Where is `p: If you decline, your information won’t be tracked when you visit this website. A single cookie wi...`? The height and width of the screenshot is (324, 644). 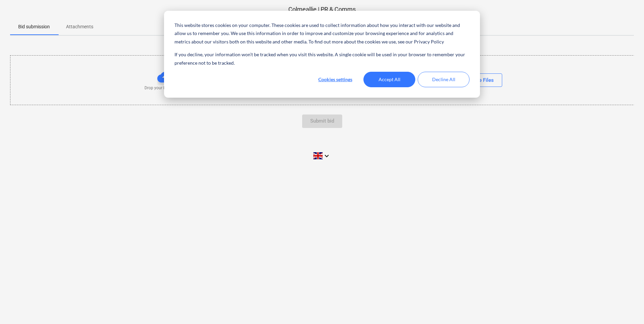 p: If you decline, your information won’t be tracked when you visit this website. A single cookie wi... is located at coordinates (322, 59).